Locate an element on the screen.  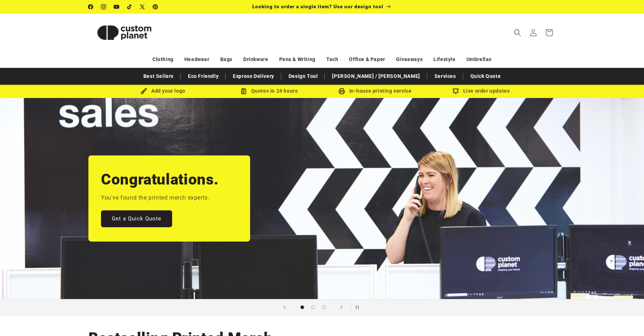
a: Express Delivery is located at coordinates (253, 76).